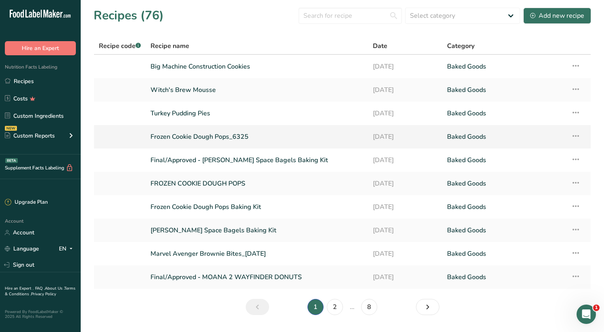 The width and height of the screenshot is (604, 332). What do you see at coordinates (258, 307) in the screenshot?
I see `a: Previous page` at bounding box center [258, 307].